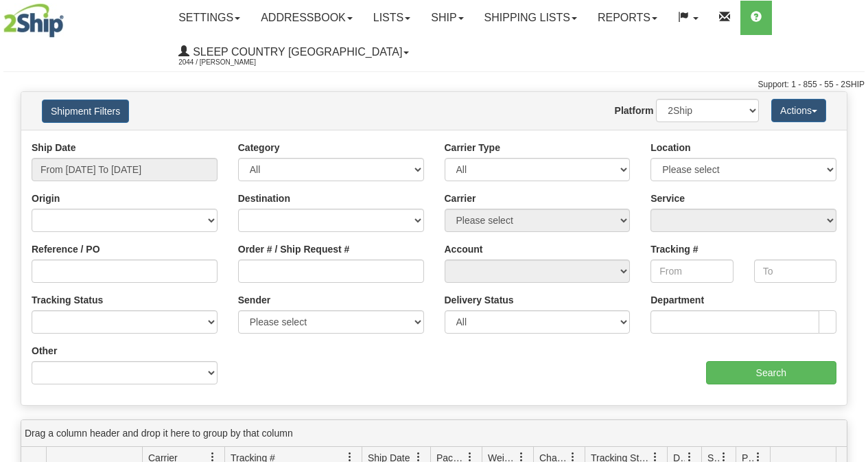 The width and height of the screenshot is (868, 462). Describe the element at coordinates (45, 199) in the screenshot. I see `label: Origin` at that location.